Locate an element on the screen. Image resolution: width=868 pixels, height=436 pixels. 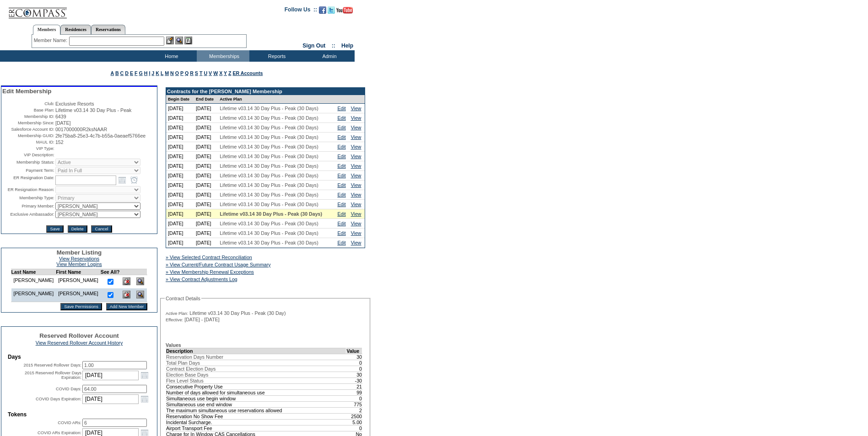
td: Simultaneous use end window is located at coordinates (256, 404).